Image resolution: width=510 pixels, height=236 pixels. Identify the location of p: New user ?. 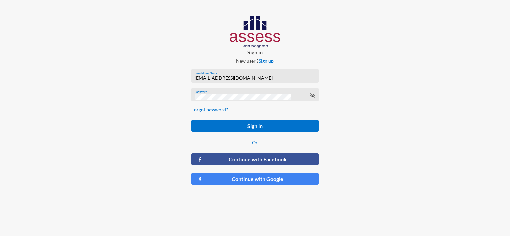
(255, 61).